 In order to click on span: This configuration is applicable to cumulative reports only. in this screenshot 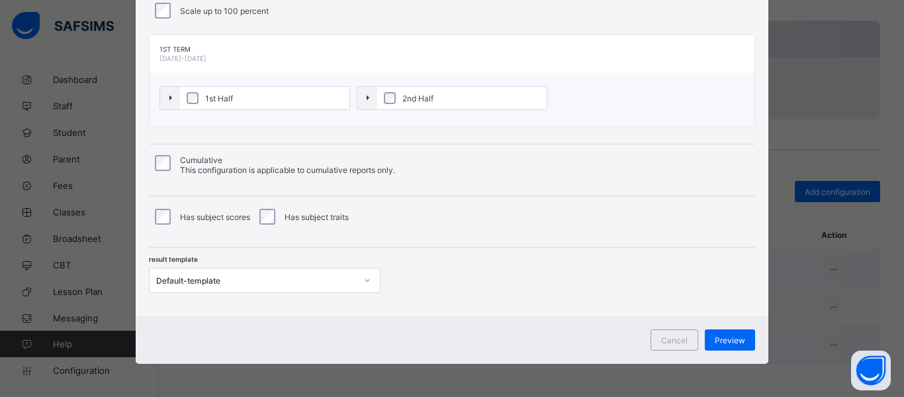, I will do `click(287, 169)`.